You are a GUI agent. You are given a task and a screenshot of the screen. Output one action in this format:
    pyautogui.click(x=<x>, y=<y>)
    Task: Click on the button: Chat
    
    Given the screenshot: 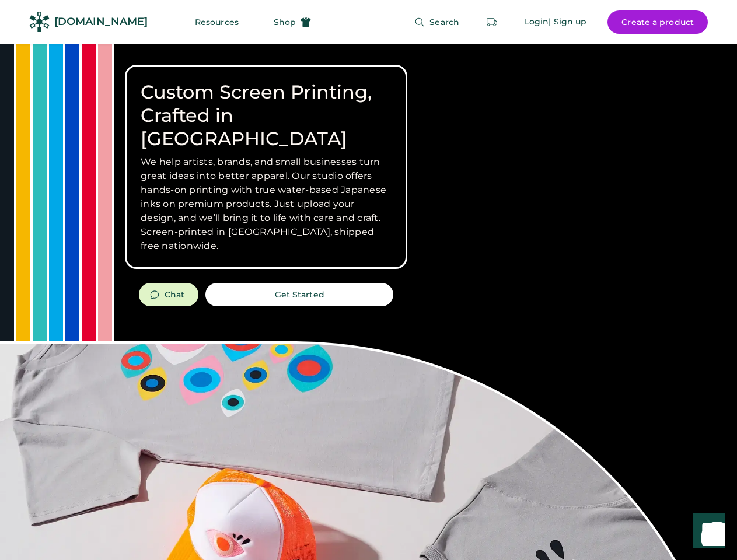 What is the action you would take?
    pyautogui.click(x=168, y=295)
    